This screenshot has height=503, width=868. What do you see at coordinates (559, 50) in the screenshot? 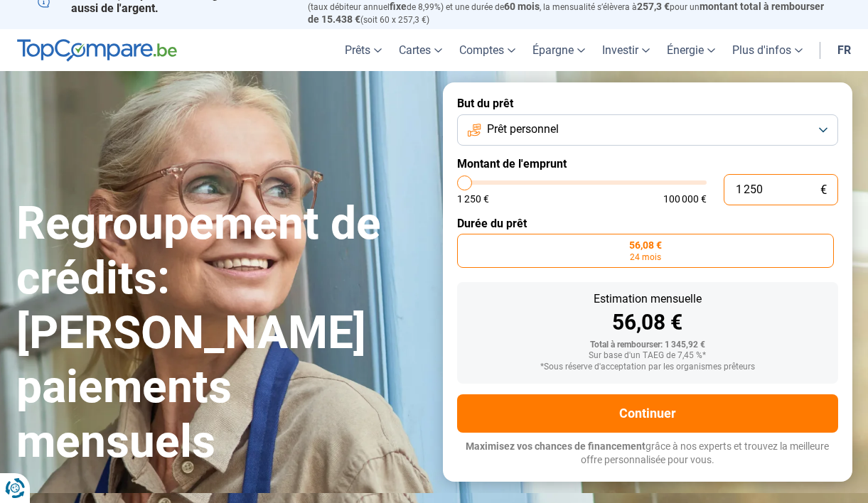
I see `a: Épargne` at bounding box center [559, 50].